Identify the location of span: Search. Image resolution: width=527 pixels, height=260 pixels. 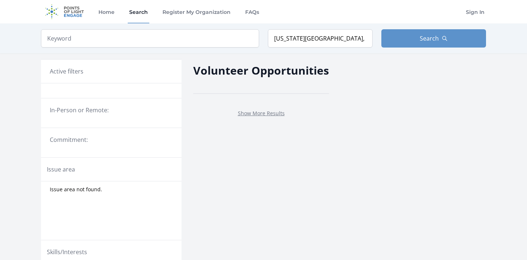
(430, 38).